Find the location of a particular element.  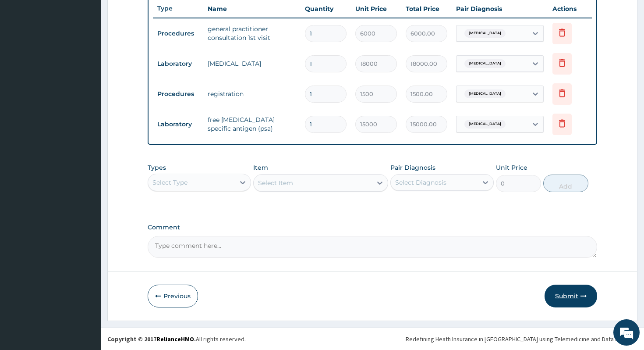

img: d_794563401_company_1708531726252_794563401 is located at coordinates (26, 55).